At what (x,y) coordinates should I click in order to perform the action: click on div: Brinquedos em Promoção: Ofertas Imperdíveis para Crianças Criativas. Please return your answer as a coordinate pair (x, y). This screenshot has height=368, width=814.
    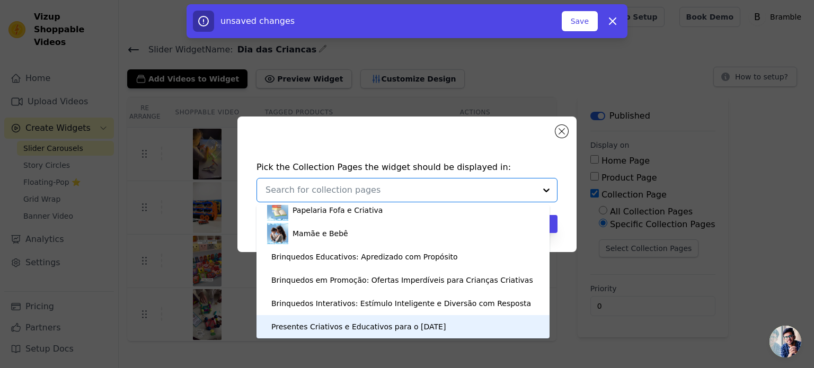
    Looking at the image, I should click on (402, 280).